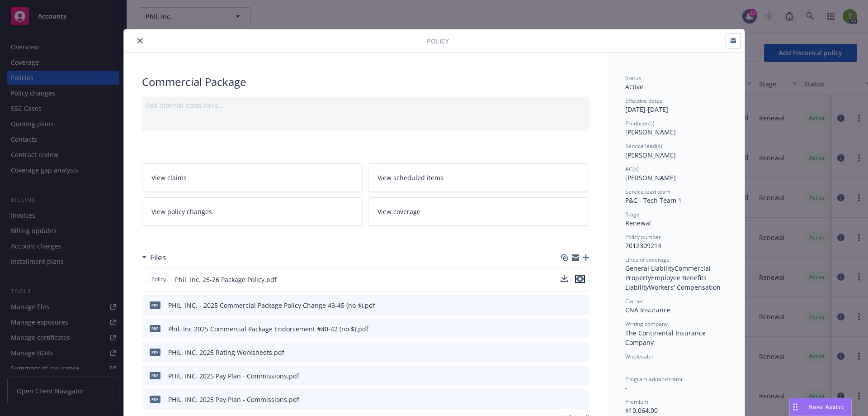 The image size is (868, 416). I want to click on span: Premium, so click(637, 401).